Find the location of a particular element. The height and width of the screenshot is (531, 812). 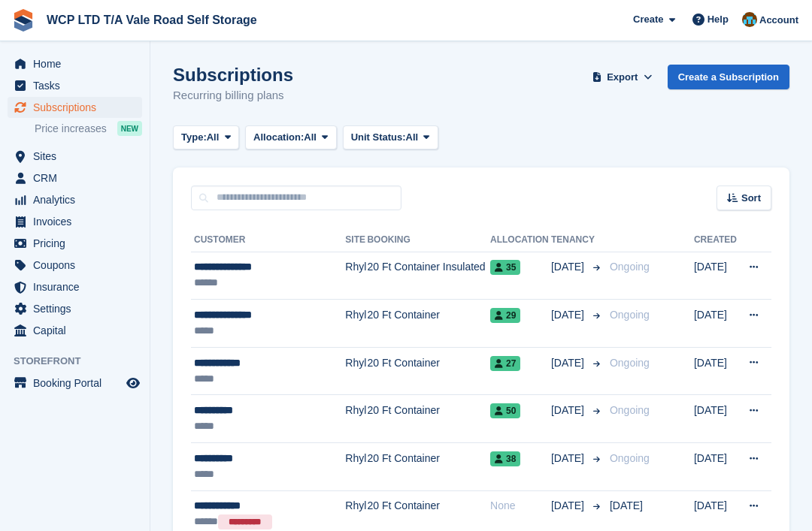

th: Booking is located at coordinates (429, 241).